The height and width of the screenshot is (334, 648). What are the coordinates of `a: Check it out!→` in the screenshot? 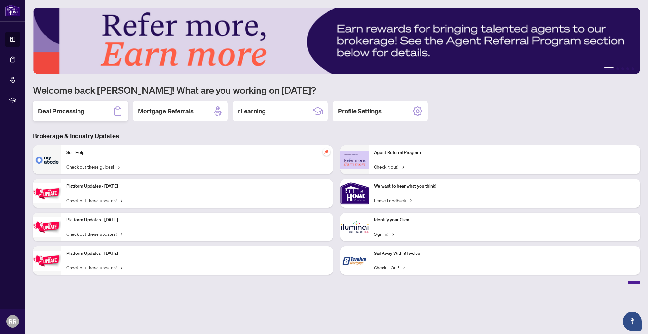 It's located at (389, 166).